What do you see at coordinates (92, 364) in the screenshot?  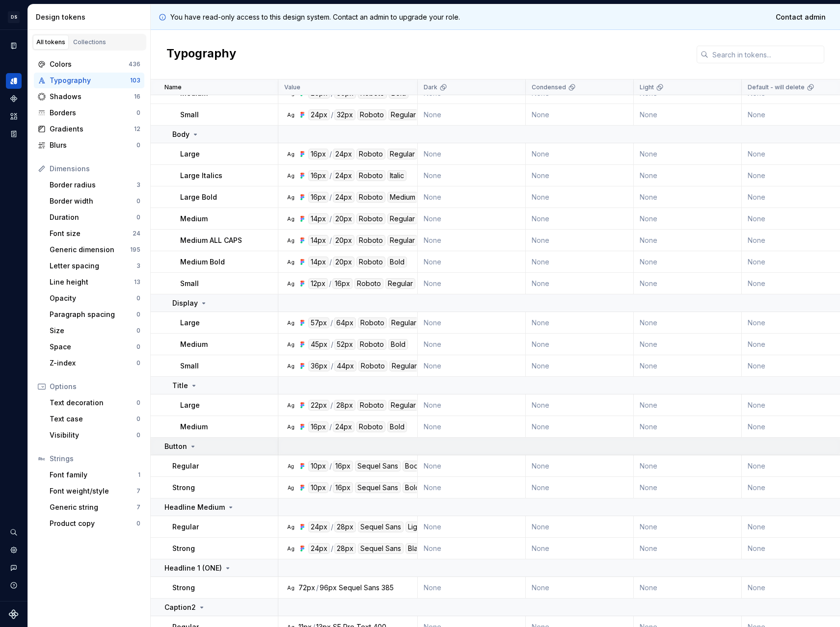 I see `div: Z-index` at bounding box center [92, 364].